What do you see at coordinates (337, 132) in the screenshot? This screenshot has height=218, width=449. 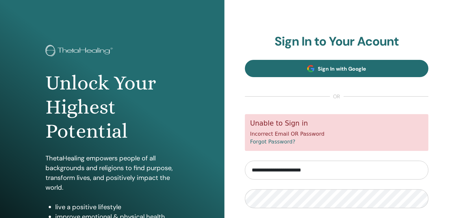 I see `div: Incorrect Email OR Password` at bounding box center [337, 132].